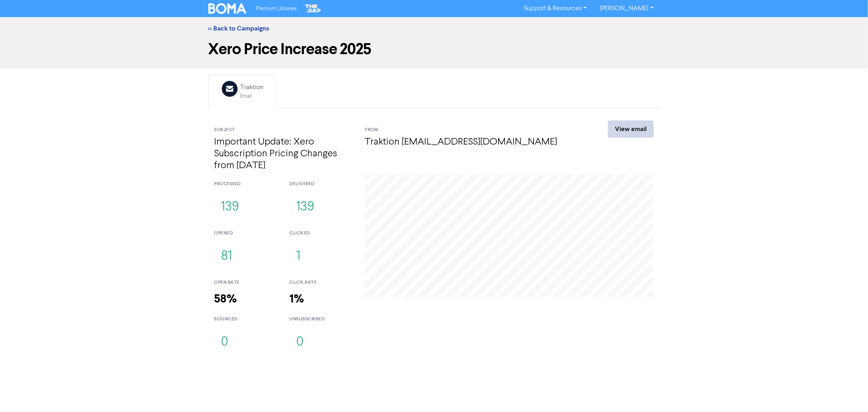 Image resolution: width=868 pixels, height=412 pixels. I want to click on img: BOMA Logo, so click(227, 9).